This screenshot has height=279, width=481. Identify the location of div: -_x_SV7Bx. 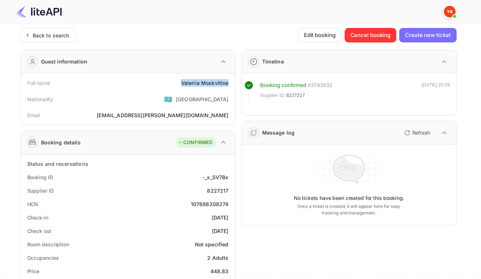
(215, 177).